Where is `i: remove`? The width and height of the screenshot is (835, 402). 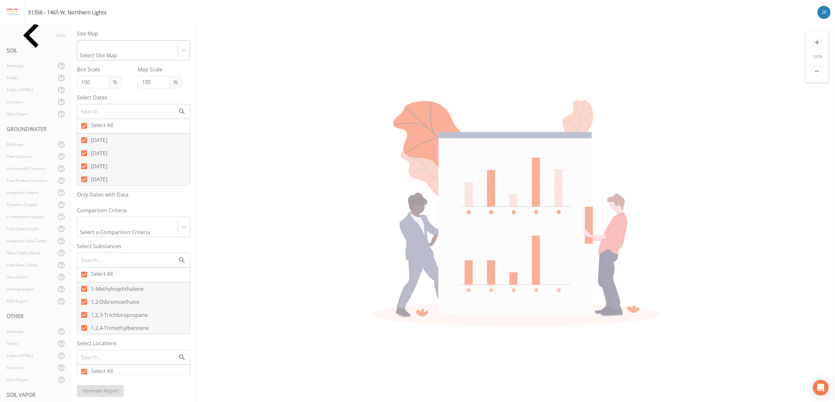
i: remove is located at coordinates (817, 71).